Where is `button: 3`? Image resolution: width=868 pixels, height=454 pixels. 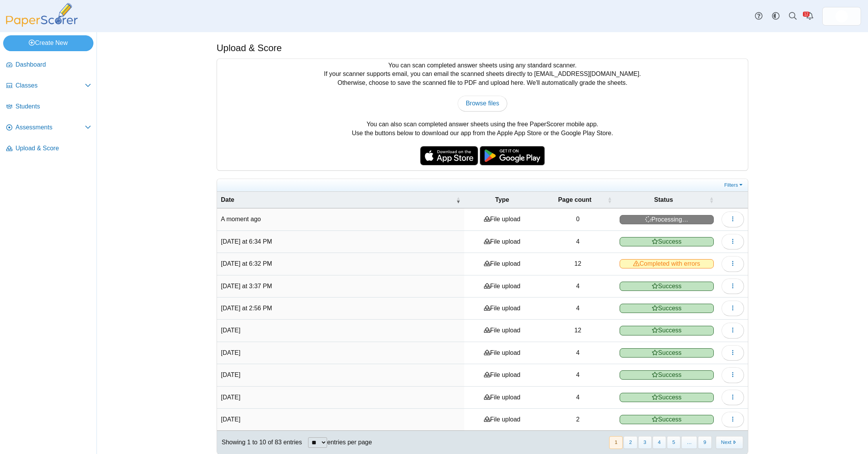 button: 3 is located at coordinates (645, 442).